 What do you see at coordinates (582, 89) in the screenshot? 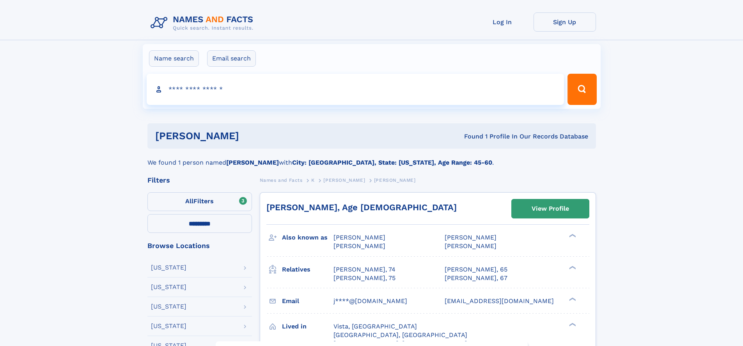
I see `button: Search Button` at bounding box center [582, 89].